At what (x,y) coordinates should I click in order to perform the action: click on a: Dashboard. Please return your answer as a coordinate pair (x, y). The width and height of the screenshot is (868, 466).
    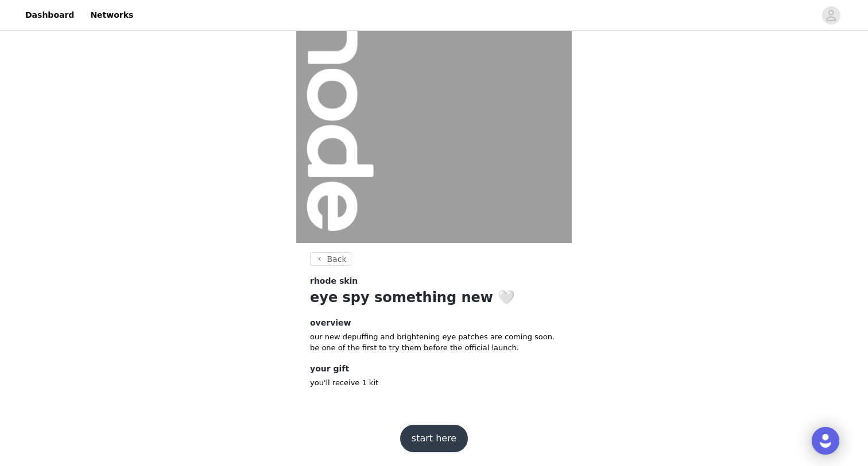
    Looking at the image, I should click on (49, 15).